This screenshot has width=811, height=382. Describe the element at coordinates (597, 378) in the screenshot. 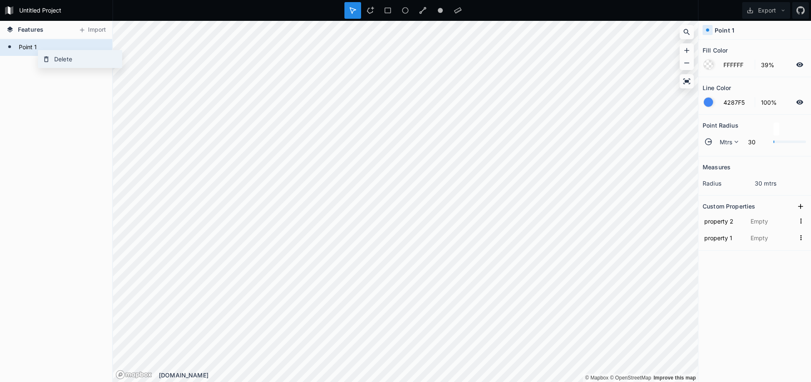

I see `a: Mapbox` at that location.